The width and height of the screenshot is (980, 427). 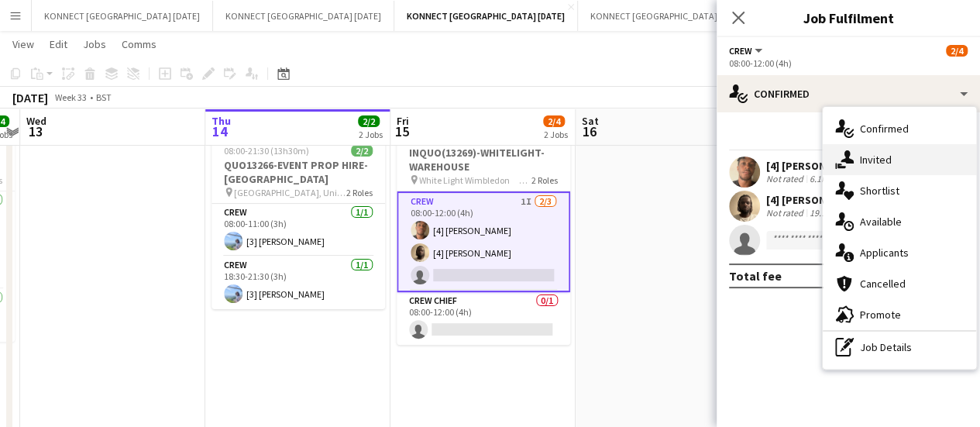 I want to click on span: Wed, so click(x=37, y=121).